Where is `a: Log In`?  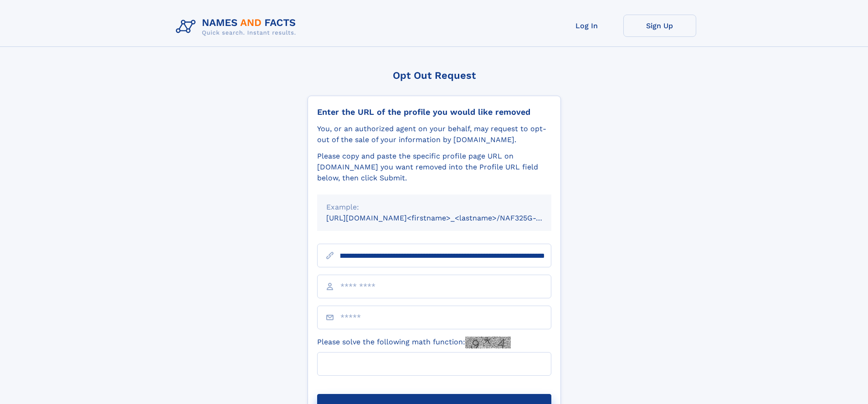
a: Log In is located at coordinates (587, 25).